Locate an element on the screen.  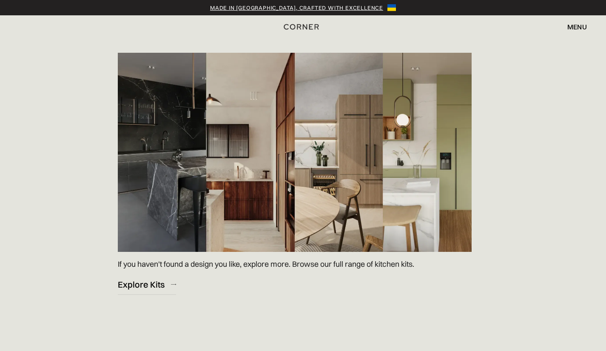
p: If you haven't found a design you like, explore more. Browse our full range of kitchen kits. is located at coordinates (266, 264).